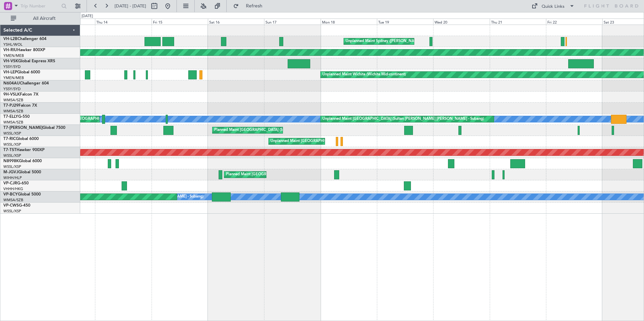 Image resolution: width=644 pixels, height=321 pixels. I want to click on div: Mon 18, so click(349, 21).